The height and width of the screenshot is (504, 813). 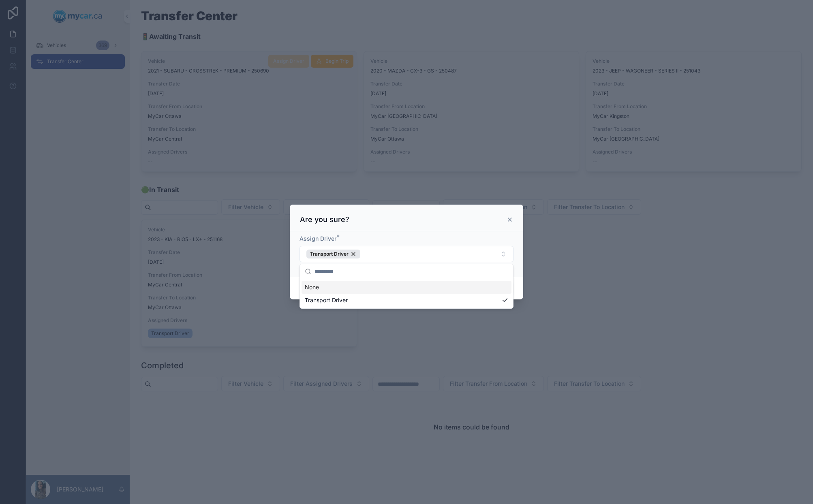 I want to click on button: Select Button, so click(x=406, y=254).